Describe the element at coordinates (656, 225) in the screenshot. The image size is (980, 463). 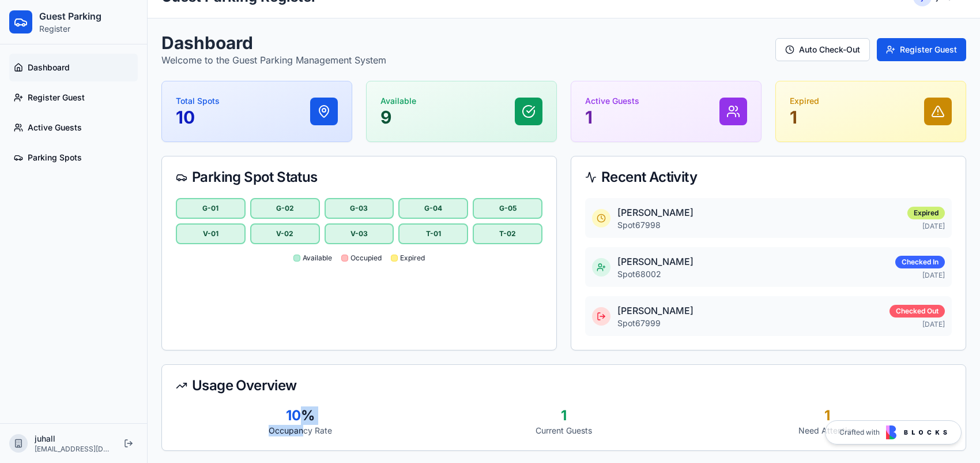
I see `p: Spot 67998` at that location.